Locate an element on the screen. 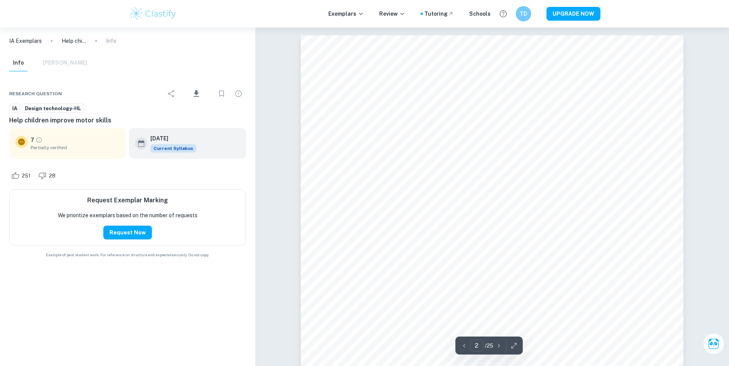 Image resolution: width=729 pixels, height=366 pixels. div: Report issue is located at coordinates (238, 94).